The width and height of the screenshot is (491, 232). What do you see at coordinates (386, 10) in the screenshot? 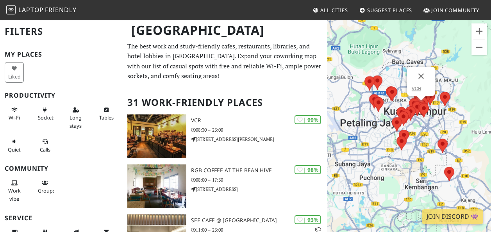
I see `a: Suggest Places` at bounding box center [386, 10].